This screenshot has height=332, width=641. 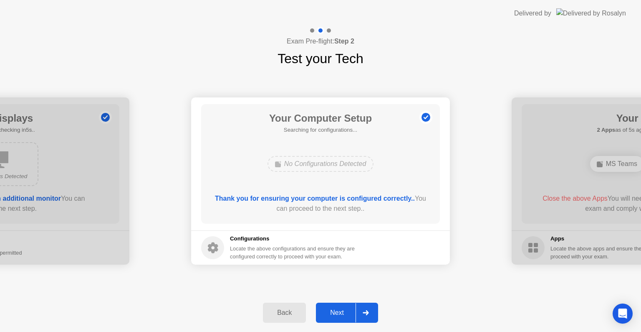 I want to click on div: Delivered by, so click(x=533, y=13).